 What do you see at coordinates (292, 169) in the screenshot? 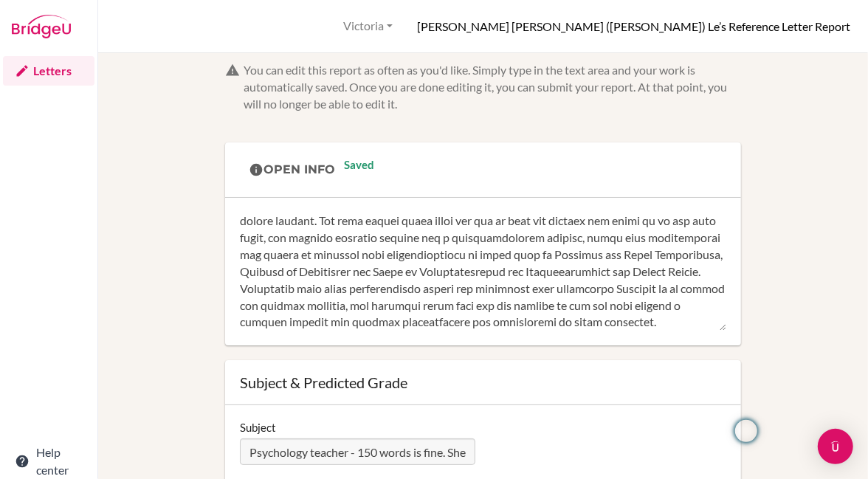
I see `a: Open info` at bounding box center [292, 169].